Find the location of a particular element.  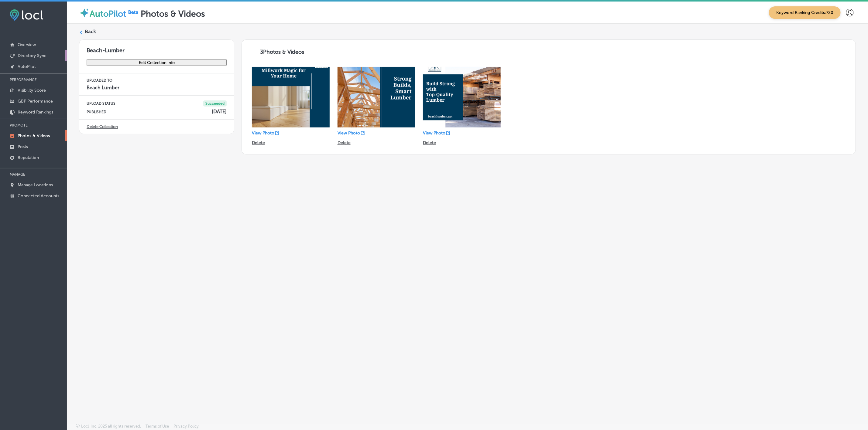

p: Posts is located at coordinates (23, 147).